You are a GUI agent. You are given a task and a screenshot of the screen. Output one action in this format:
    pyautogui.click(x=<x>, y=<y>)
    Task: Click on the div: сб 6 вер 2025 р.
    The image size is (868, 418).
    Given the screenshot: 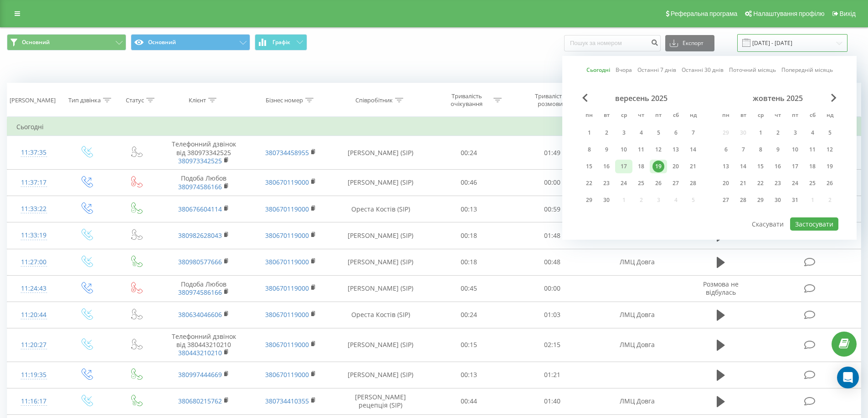 What is the action you would take?
    pyautogui.click(x=676, y=133)
    